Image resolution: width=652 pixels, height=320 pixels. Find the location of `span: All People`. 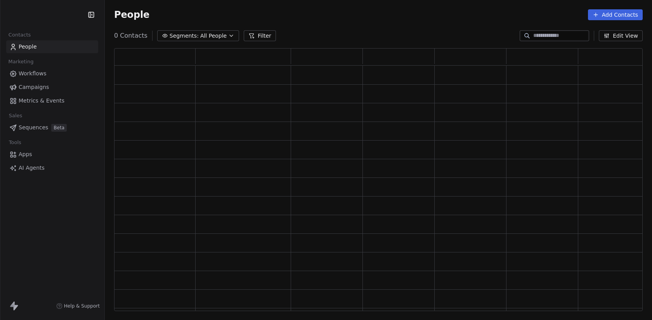

span: All People is located at coordinates (213, 36).